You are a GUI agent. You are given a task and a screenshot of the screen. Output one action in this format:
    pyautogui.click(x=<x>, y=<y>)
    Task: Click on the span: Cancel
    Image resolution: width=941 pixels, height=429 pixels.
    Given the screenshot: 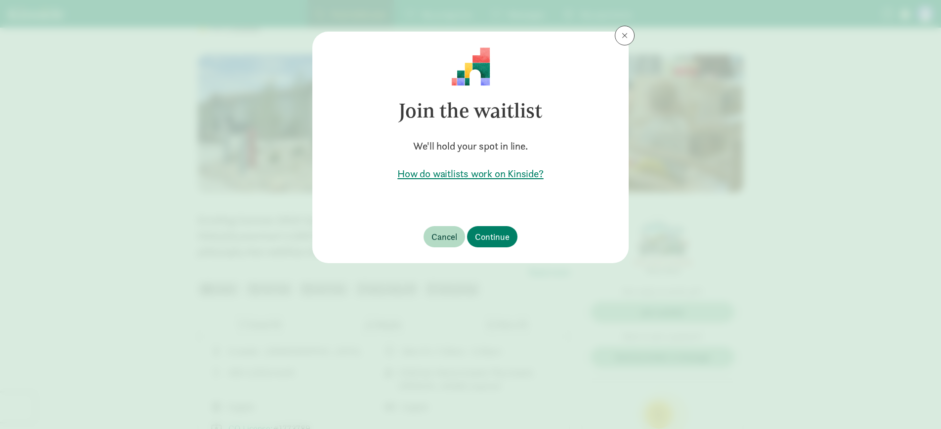 What is the action you would take?
    pyautogui.click(x=444, y=237)
    